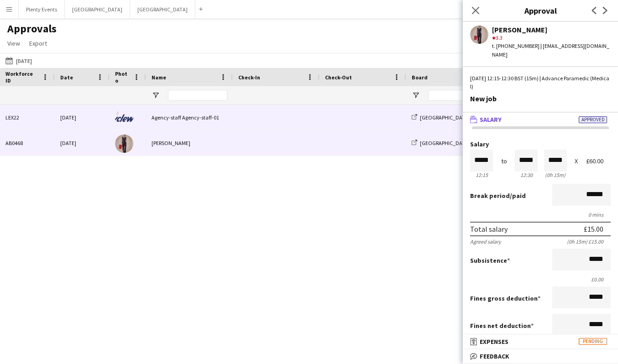 This screenshot has width=618, height=364. What do you see at coordinates (67, 77) in the screenshot?
I see `span: Date` at bounding box center [67, 77].